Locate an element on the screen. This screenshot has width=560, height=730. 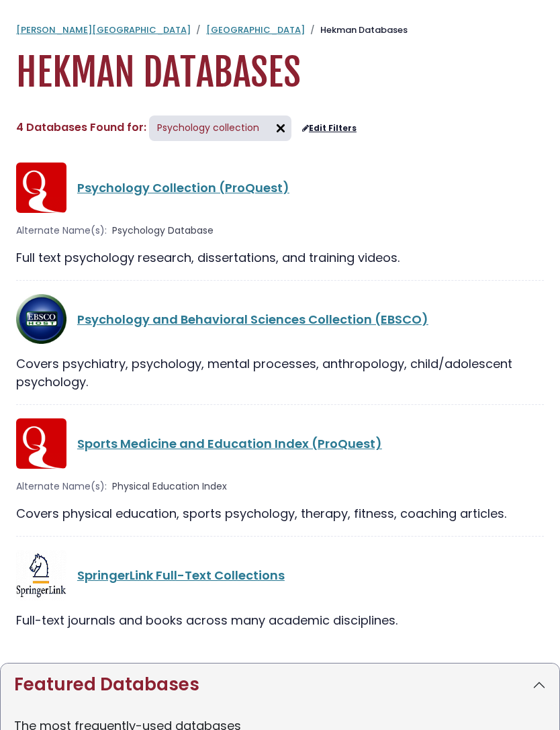
a: Sports Medicine and Education Index (ProQuest) is located at coordinates (230, 443).